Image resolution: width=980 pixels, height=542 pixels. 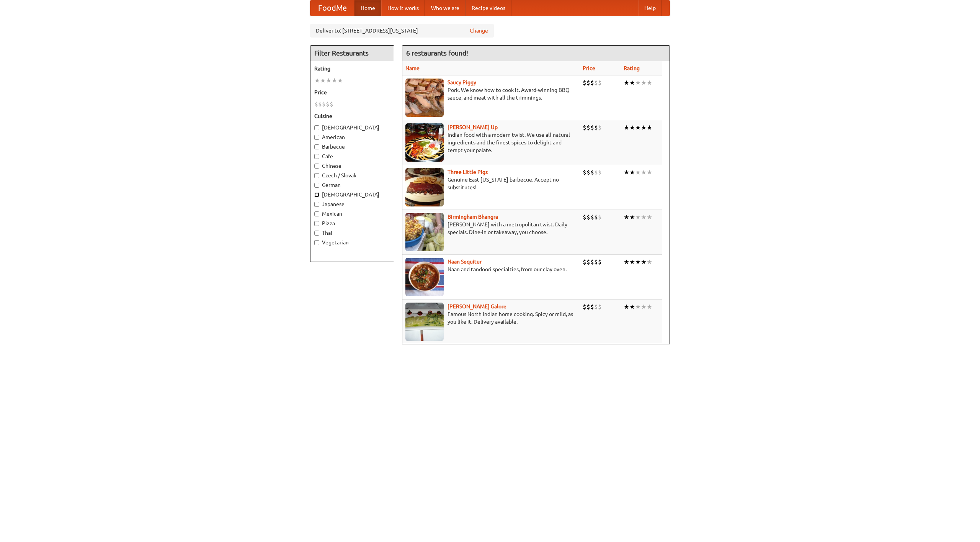 What do you see at coordinates (317, 204) in the screenshot?
I see `input: Japanese` at bounding box center [317, 204].